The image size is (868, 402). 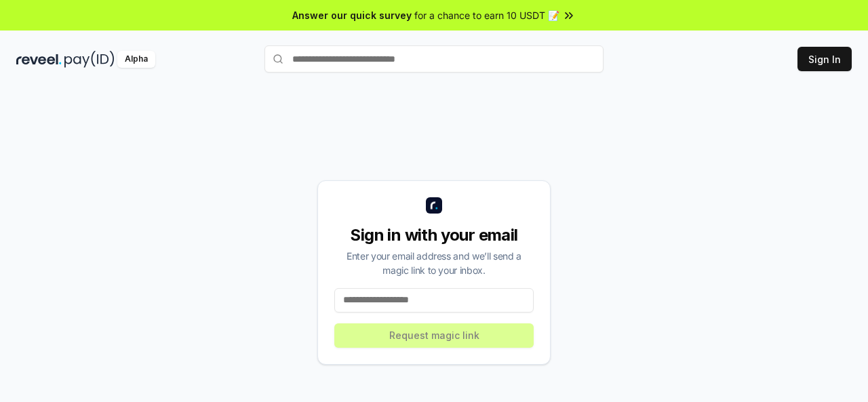 What do you see at coordinates (434, 235) in the screenshot?
I see `div: Sign in with your email` at bounding box center [434, 235].